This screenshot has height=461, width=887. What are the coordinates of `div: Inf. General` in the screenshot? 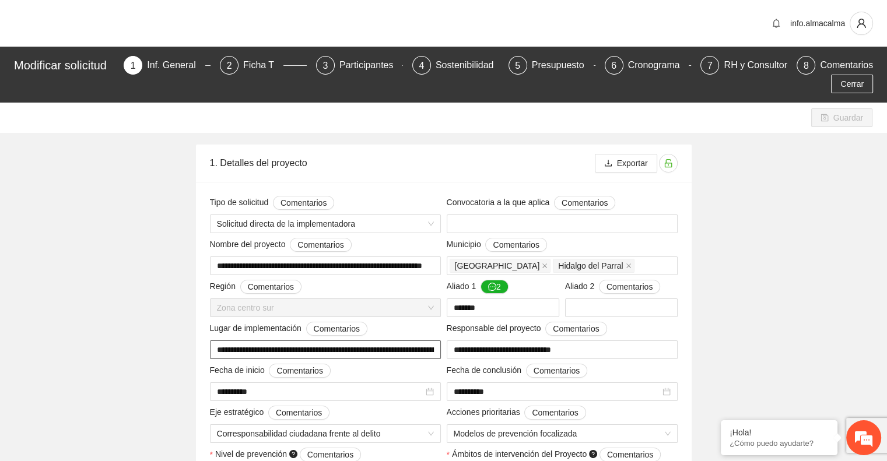 It's located at (176, 65).